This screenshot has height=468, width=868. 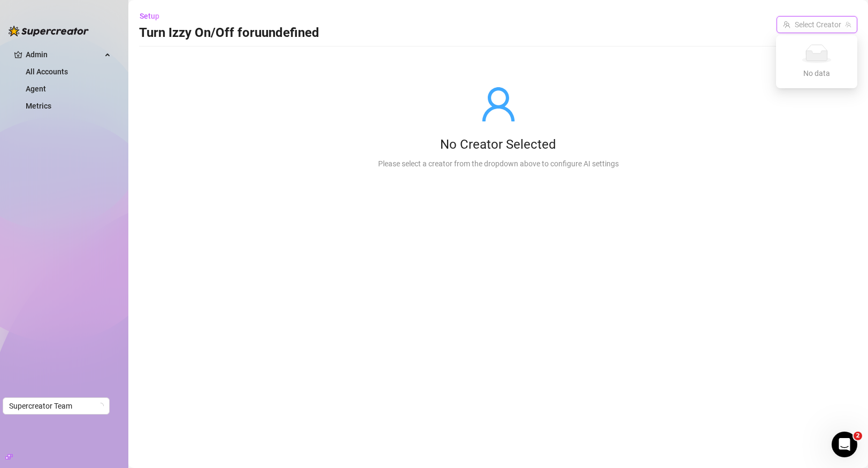 What do you see at coordinates (38, 106) in the screenshot?
I see `a: Metrics` at bounding box center [38, 106].